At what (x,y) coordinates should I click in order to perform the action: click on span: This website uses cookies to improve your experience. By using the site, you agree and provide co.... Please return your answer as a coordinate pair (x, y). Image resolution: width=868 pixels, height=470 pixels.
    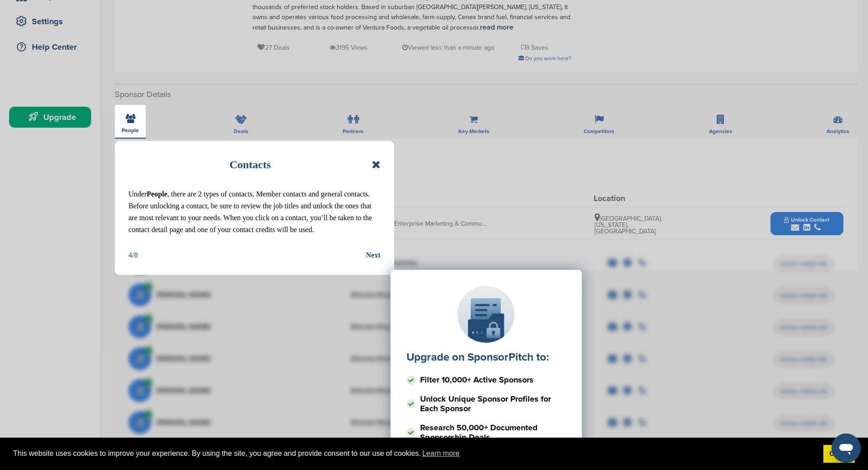
    Looking at the image, I should click on (415, 454).